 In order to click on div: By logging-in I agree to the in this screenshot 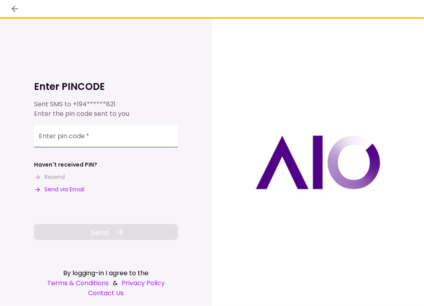, I will do `click(106, 273)`.